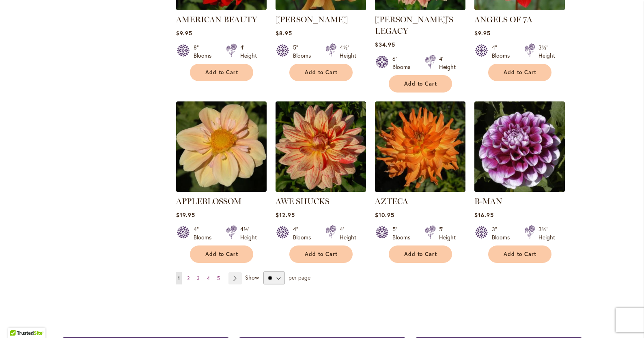 The height and width of the screenshot is (338, 644). What do you see at coordinates (385, 44) in the screenshot?
I see `span: $34.95` at bounding box center [385, 44].